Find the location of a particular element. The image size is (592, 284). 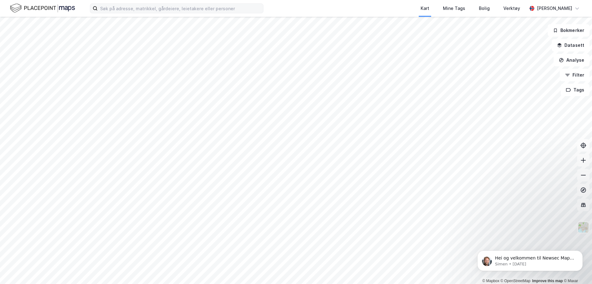

a: Mapbox is located at coordinates (491, 281).